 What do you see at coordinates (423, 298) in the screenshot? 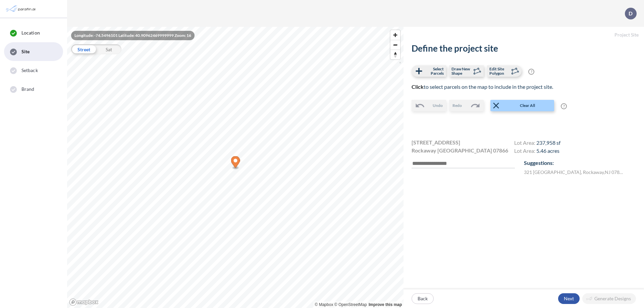
I see `button: Back` at bounding box center [423, 298].